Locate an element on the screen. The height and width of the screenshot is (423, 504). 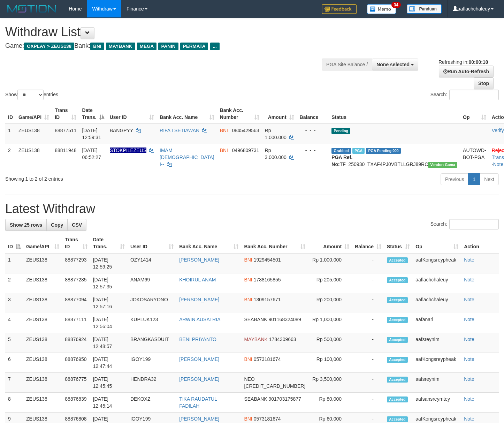
a: RIFA I SETIAWAN is located at coordinates (180, 131).